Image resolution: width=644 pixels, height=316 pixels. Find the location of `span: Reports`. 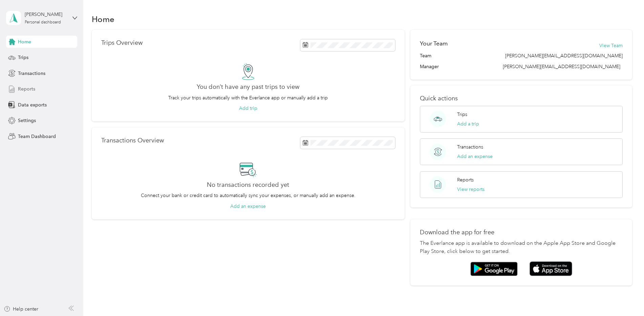

span: Reports is located at coordinates (26, 89).